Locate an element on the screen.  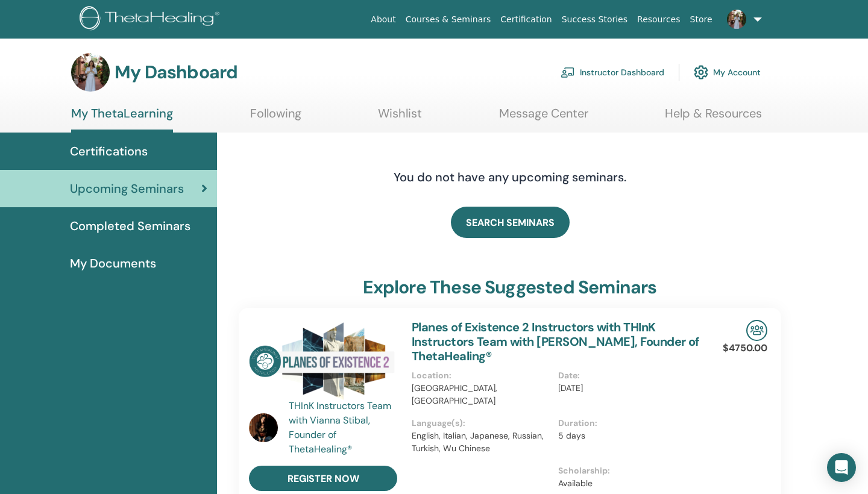
p: Scholarship : is located at coordinates (627, 470).